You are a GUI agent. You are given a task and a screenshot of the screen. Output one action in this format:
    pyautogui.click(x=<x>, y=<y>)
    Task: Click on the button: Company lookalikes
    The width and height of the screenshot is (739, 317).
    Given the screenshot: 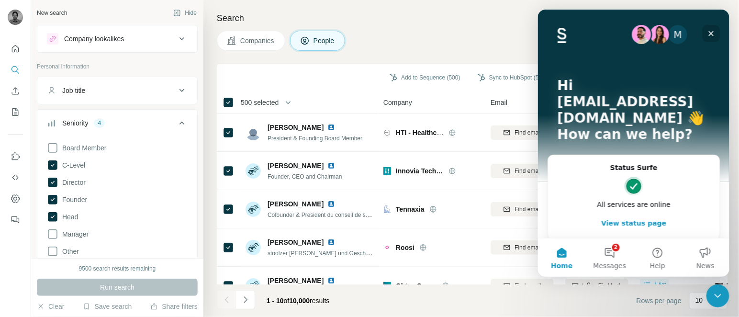 What is the action you would take?
    pyautogui.click(x=117, y=39)
    